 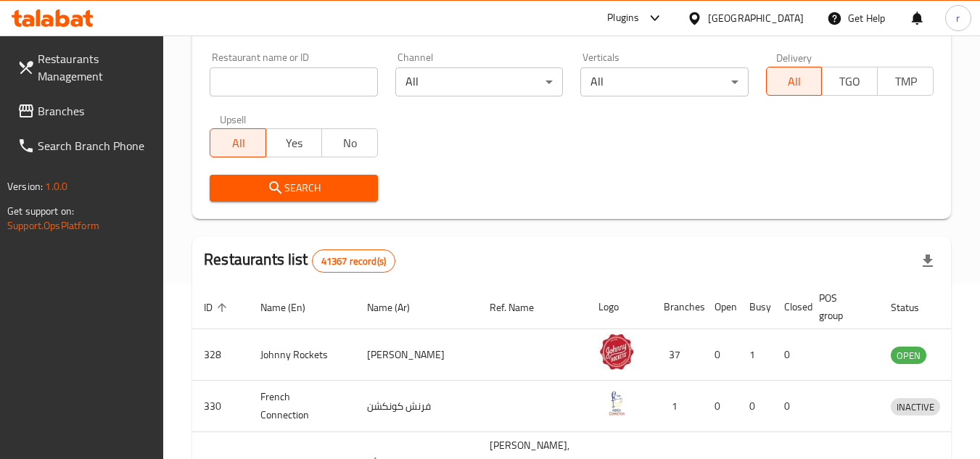 I want to click on th: Open, so click(x=720, y=307).